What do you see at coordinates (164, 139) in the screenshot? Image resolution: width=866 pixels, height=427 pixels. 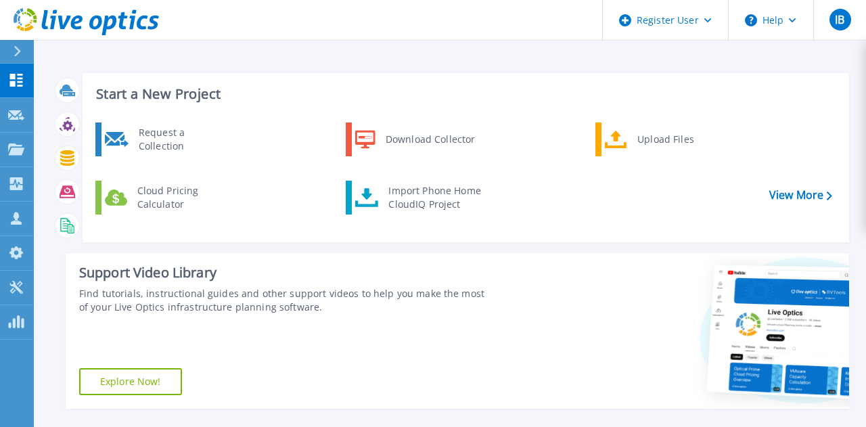 I see `a: Request a Collection` at bounding box center [164, 139].